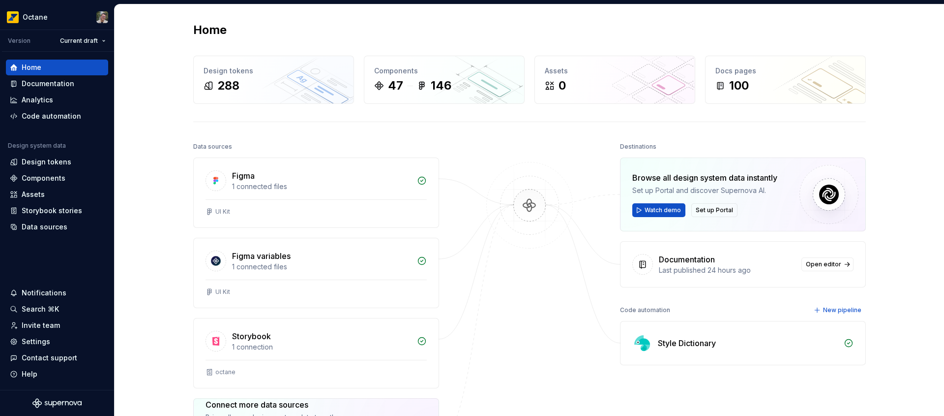 This screenshot has height=416, width=944. Describe the element at coordinates (739, 86) in the screenshot. I see `div: 100` at that location.